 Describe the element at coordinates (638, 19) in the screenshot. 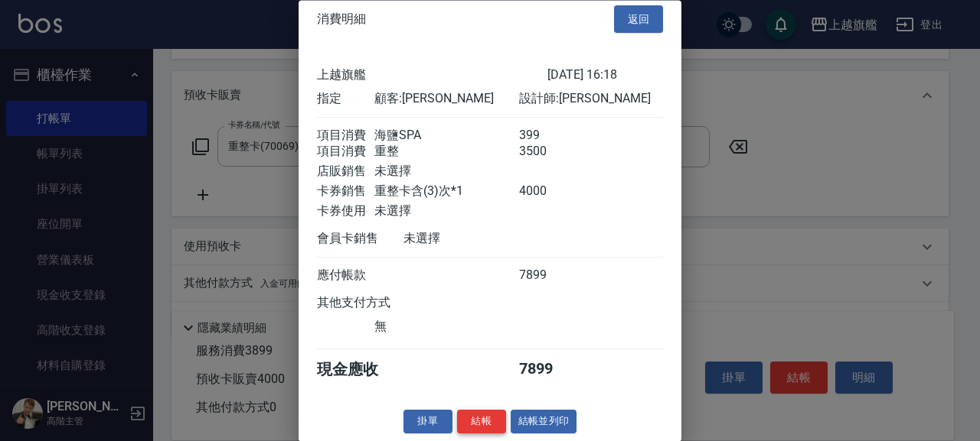

I see `button: 返回` at that location.